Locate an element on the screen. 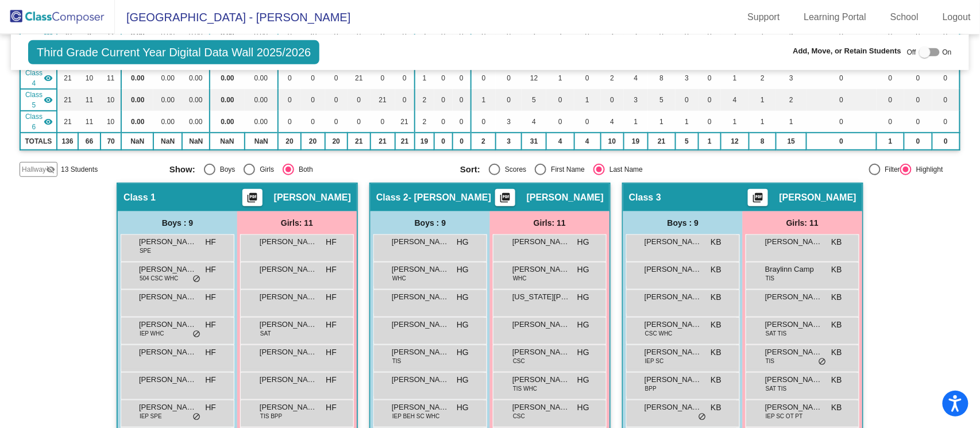 The height and width of the screenshot is (428, 980). span: 13 Students is located at coordinates (79, 169).